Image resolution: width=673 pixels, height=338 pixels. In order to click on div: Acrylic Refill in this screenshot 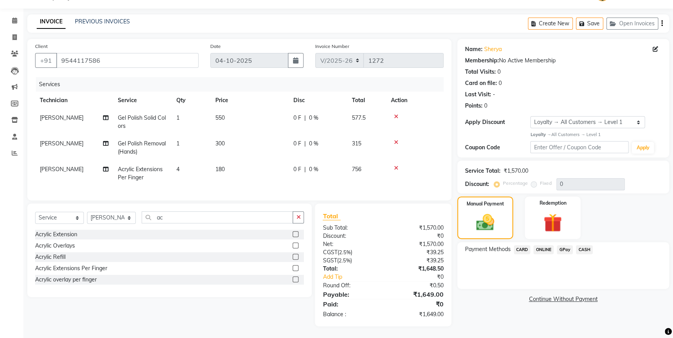, I will do `click(50, 257)`.